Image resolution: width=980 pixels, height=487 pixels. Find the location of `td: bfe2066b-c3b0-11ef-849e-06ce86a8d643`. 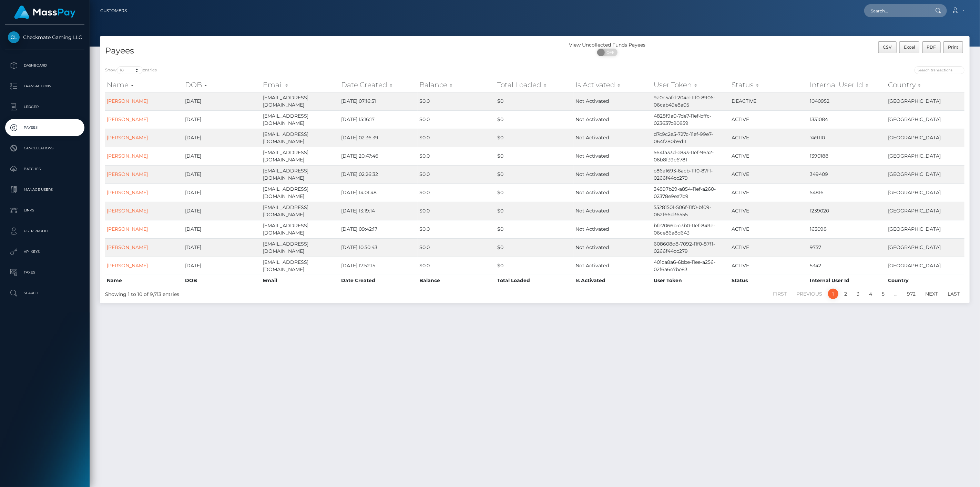

td: bfe2066b-c3b0-11ef-849e-06ce86a8d643 is located at coordinates (691, 229).